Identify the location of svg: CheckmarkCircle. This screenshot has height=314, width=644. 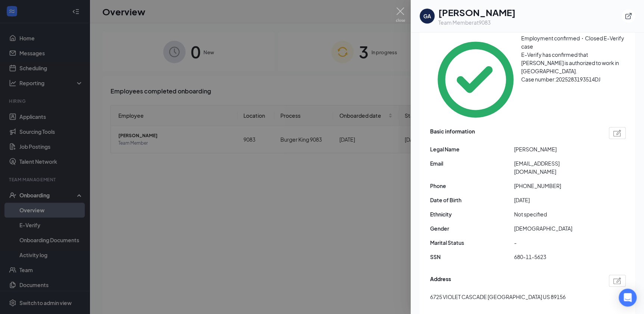
(476, 79).